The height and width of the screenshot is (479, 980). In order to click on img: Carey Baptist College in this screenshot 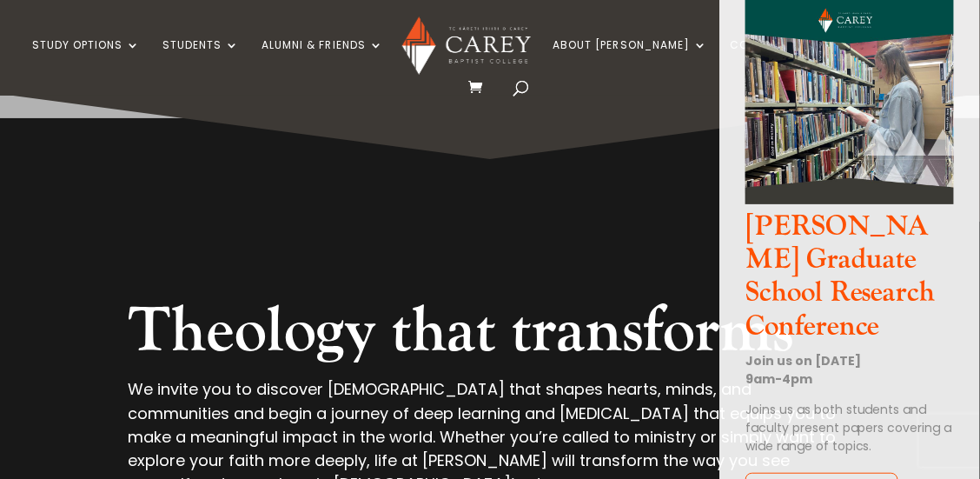, I will do `click(466, 45)`.